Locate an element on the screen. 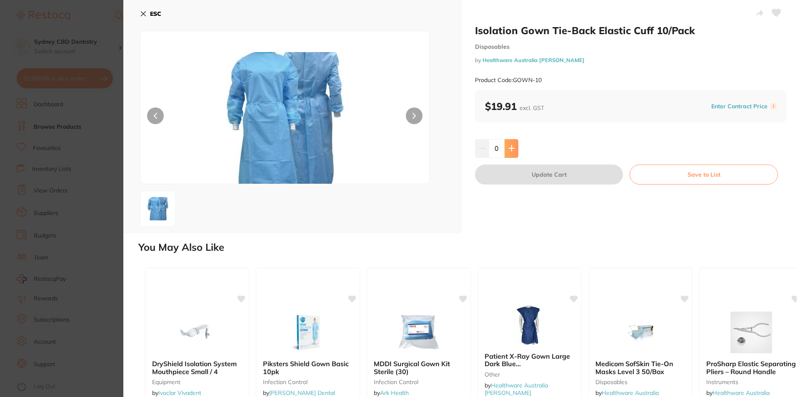  h2: You May Also Like is located at coordinates (467, 247).